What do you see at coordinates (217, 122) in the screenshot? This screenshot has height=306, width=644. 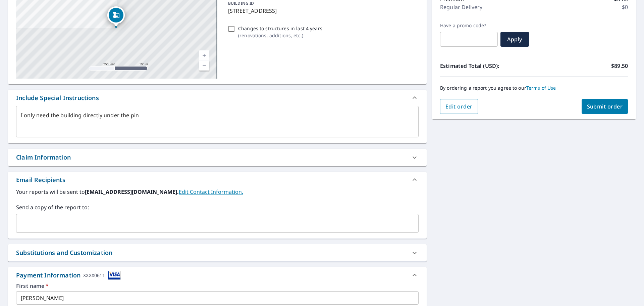 I see `textarea: I only need the building directly under the pin` at bounding box center [217, 122].